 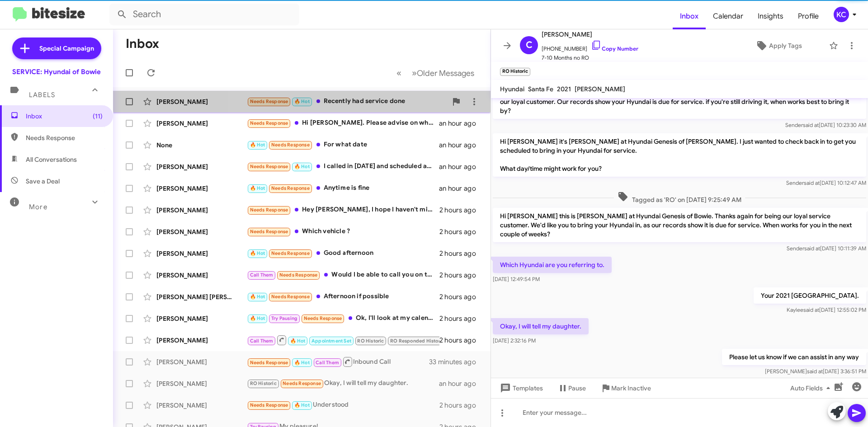 What do you see at coordinates (571, 388) in the screenshot?
I see `button: Pause` at bounding box center [571, 388].